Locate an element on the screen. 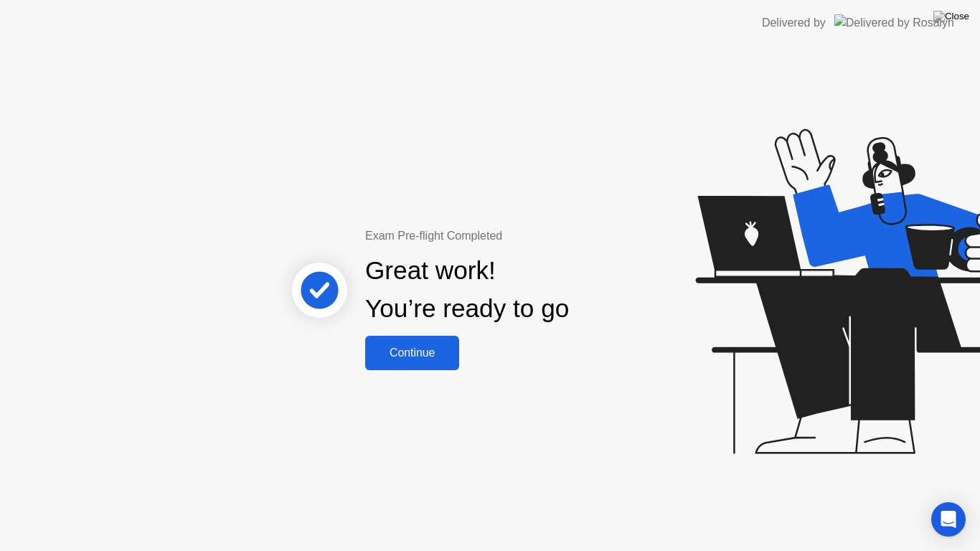  img: Close is located at coordinates (951, 16).